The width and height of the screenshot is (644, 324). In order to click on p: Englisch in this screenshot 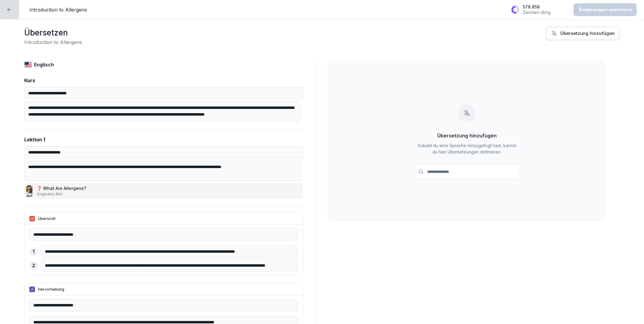, I will do `click(44, 65)`.